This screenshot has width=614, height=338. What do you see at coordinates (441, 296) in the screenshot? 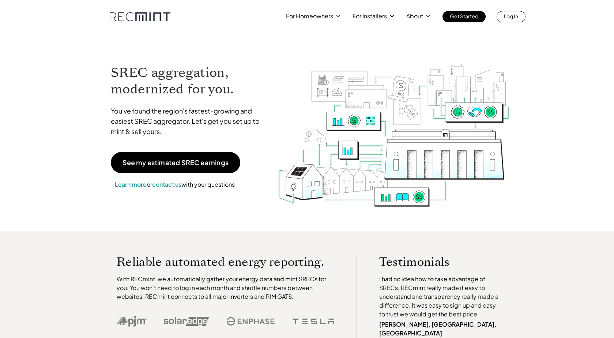
I see `p: I had no idea how to take advantage of SRECs. RECmint really made it easy to understand and trans...` at bounding box center [441, 296].